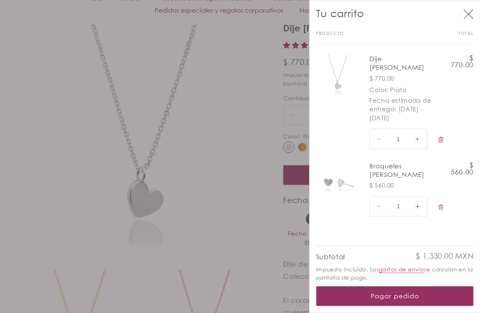 This screenshot has width=480, height=313. What do you see at coordinates (340, 13) in the screenshot?
I see `h2: Tu carrito` at bounding box center [340, 13].